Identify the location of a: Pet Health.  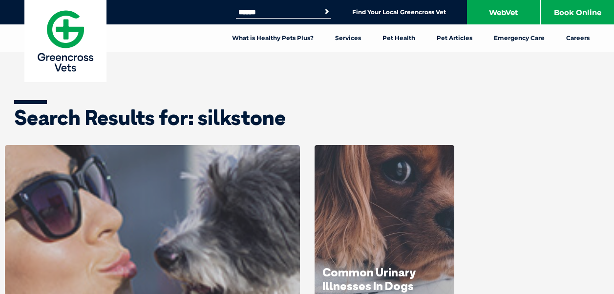
(399, 38).